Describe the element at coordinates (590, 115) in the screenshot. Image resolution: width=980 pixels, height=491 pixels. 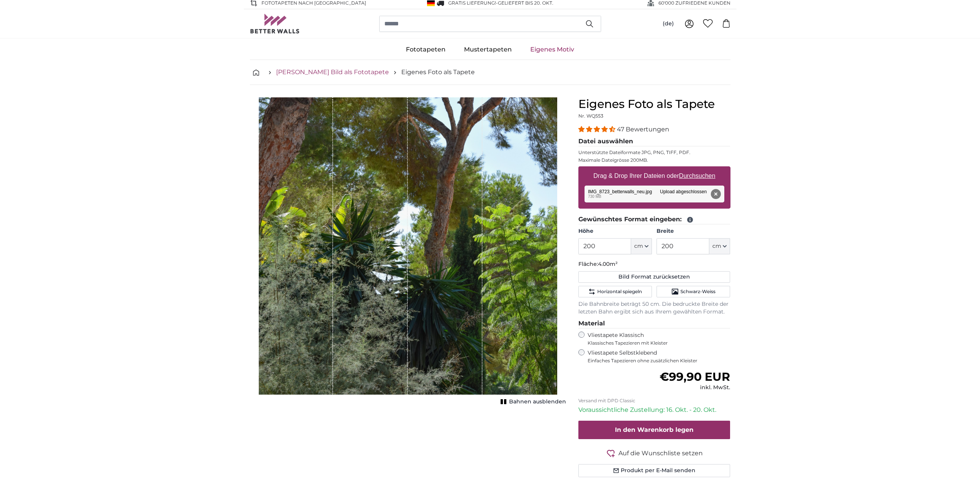
I see `span: Nr. WQ553` at that location.